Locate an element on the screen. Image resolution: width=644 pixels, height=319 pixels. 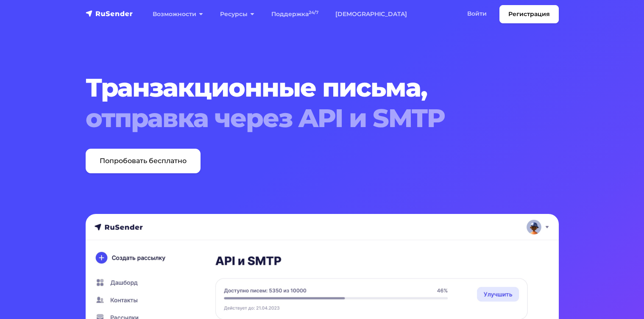
span: отправка через API и SMTP is located at coordinates (302, 118).